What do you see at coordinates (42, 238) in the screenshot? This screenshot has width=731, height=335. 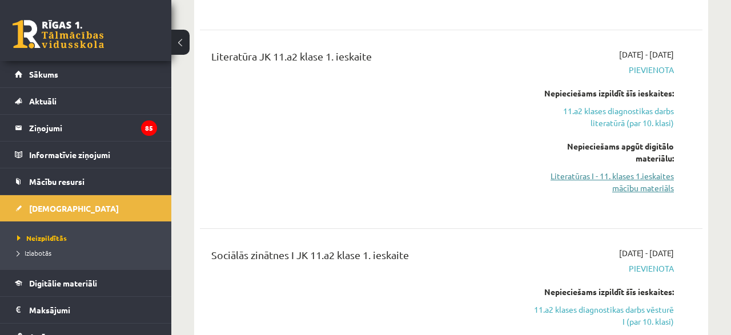 I see `span: Neizpildītās` at bounding box center [42, 238].